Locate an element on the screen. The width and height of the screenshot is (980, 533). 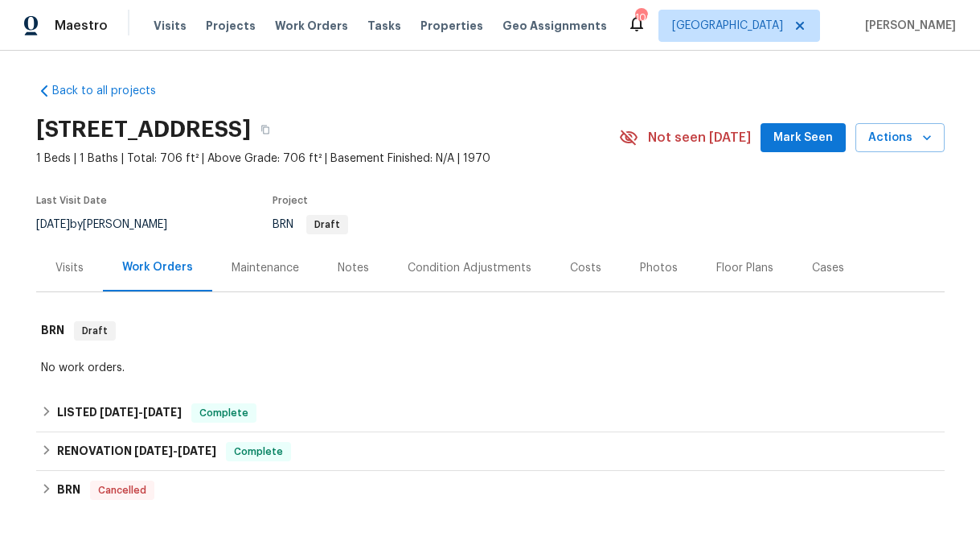
div: Notes is located at coordinates (353, 268).